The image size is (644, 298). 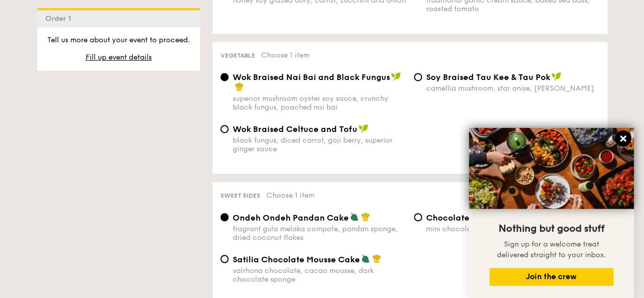 I want to click on span: Ondeh Ondeh Pandan Cake, so click(x=291, y=216).